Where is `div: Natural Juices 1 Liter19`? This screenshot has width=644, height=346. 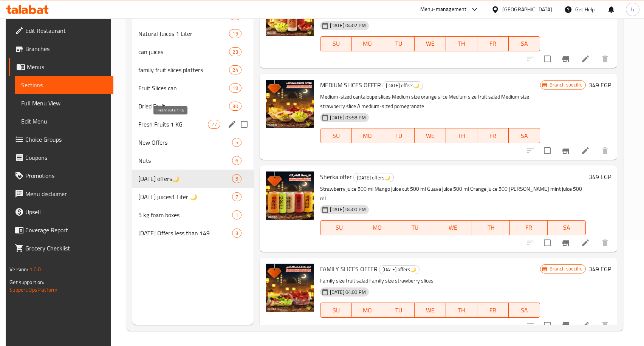
div: Natural Juices 1 Liter19 is located at coordinates (193, 34).